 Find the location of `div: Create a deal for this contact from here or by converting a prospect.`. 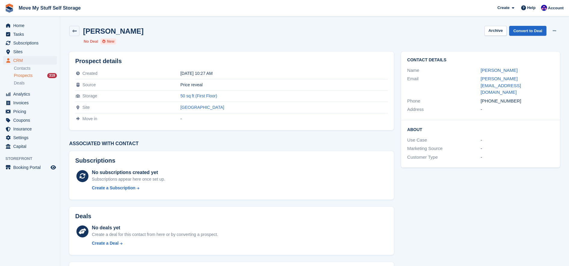

div: Create a deal for this contact from here or by converting a prospect. is located at coordinates (155, 235).